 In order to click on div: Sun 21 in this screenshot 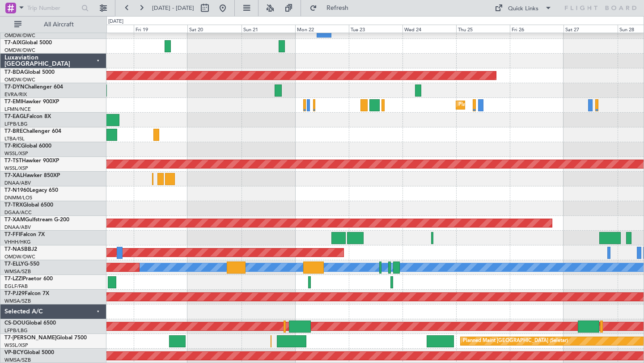, I will do `click(268, 29)`.